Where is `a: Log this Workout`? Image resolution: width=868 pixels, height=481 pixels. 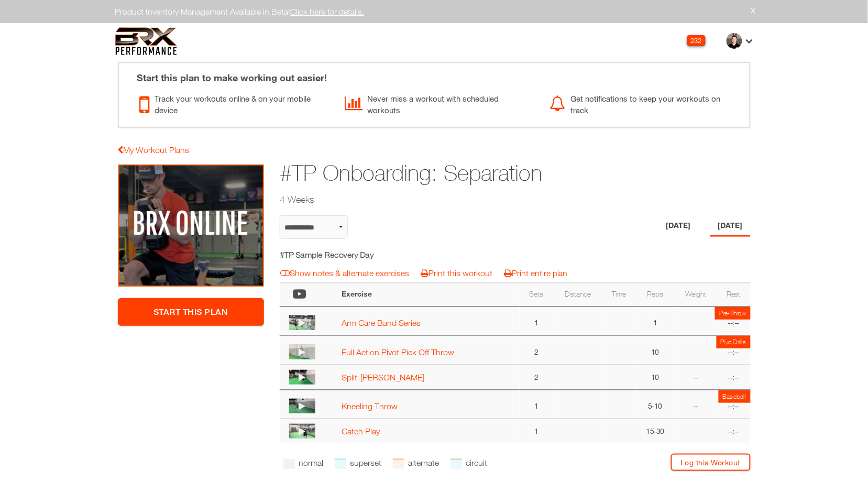
a: Log this Workout is located at coordinates (711, 462).